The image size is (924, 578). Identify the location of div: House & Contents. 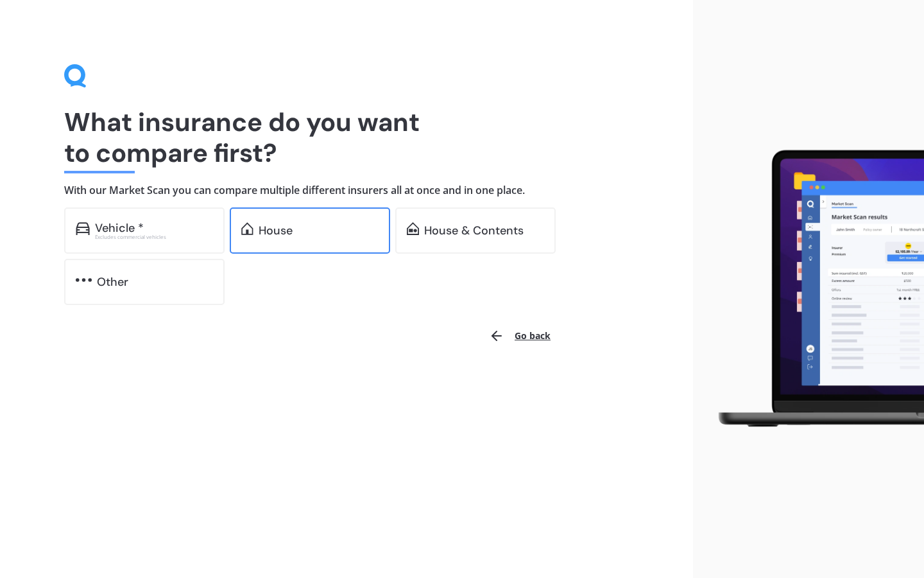
(473, 230).